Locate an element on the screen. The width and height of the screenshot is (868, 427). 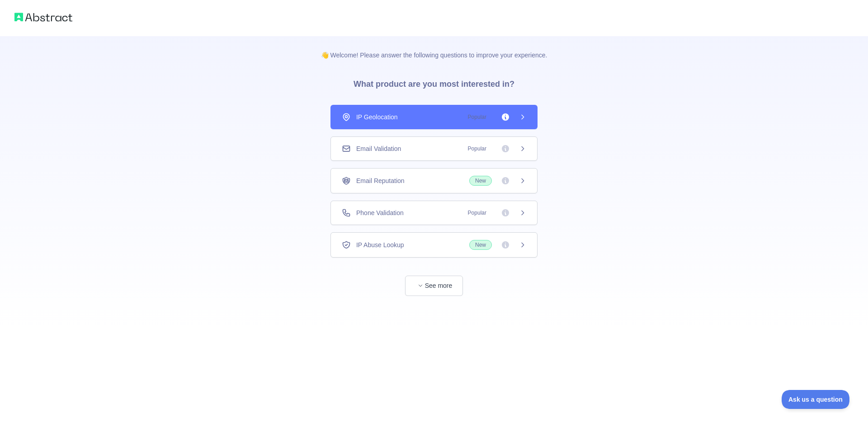
span: Phone Validation is located at coordinates (380, 213).